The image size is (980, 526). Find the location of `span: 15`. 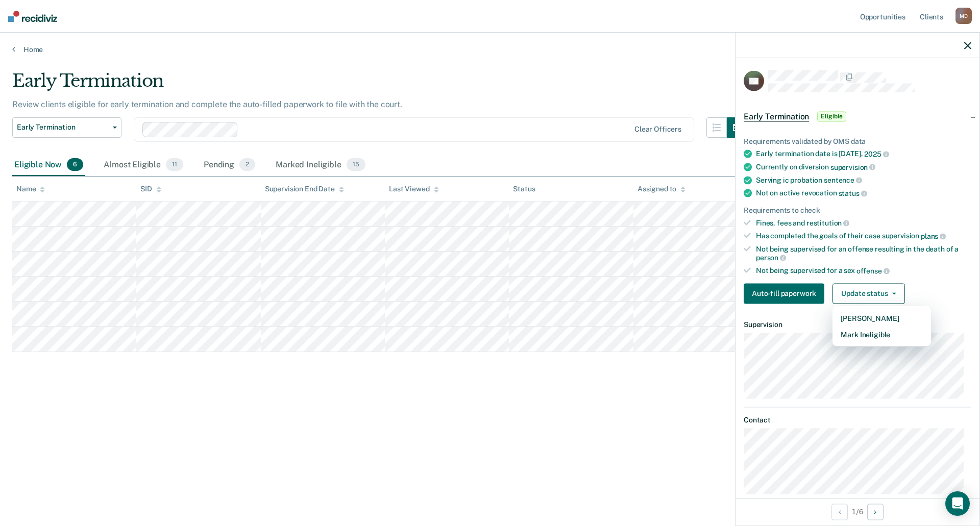

span: 15 is located at coordinates (356, 164).